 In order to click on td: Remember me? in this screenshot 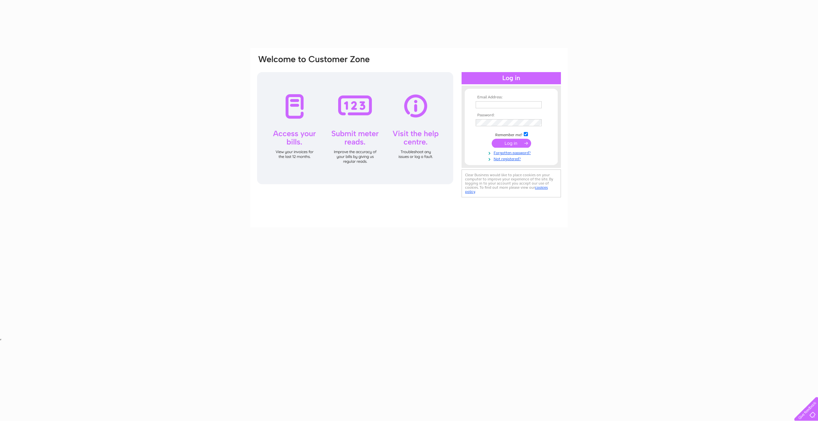, I will do `click(511, 134)`.